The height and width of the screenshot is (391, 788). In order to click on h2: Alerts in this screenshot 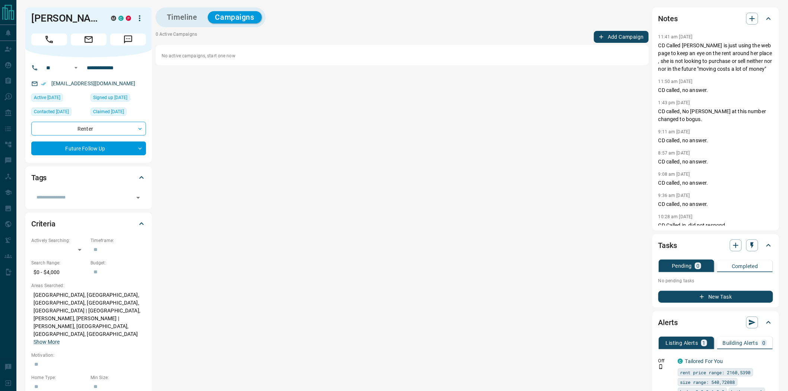, I will do `click(668, 322)`.